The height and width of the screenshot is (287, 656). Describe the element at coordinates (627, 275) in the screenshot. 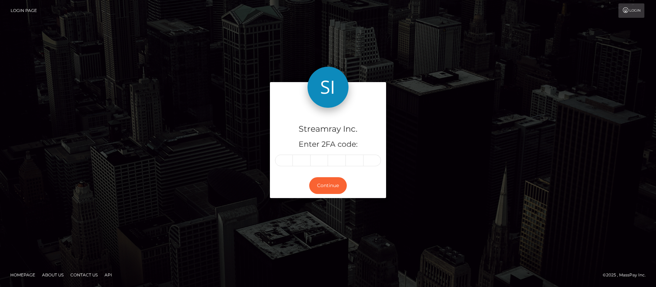

I see `div: © 2025 , MassPay Inc.` at that location.